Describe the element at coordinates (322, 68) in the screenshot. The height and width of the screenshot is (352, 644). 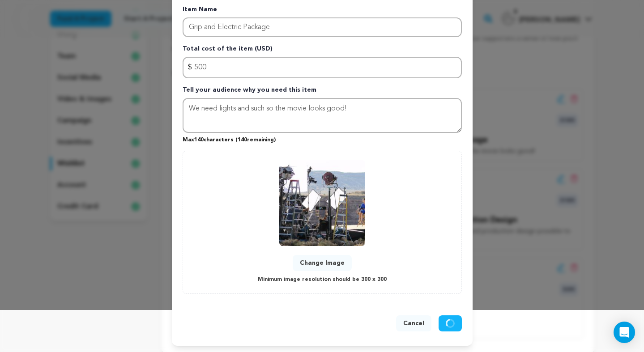
I see `input: Enter total cost of the item` at that location.